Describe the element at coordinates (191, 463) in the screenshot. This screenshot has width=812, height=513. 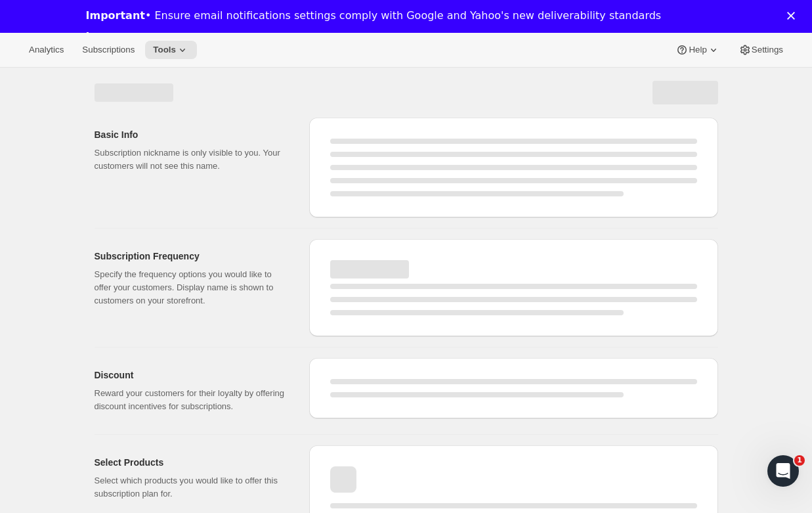
I see `h2: Select Products` at that location.